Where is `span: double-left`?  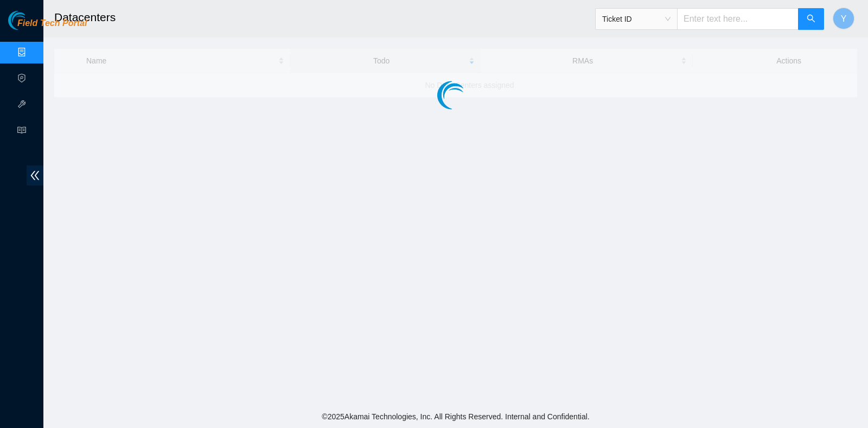
span: double-left is located at coordinates (35, 175).